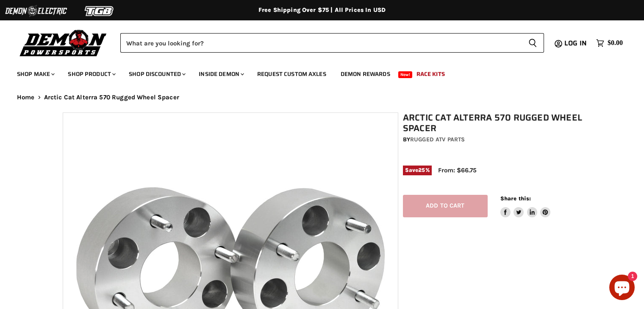  What do you see at coordinates (525, 206) in the screenshot?
I see `aside: Share this:` at bounding box center [525, 206].